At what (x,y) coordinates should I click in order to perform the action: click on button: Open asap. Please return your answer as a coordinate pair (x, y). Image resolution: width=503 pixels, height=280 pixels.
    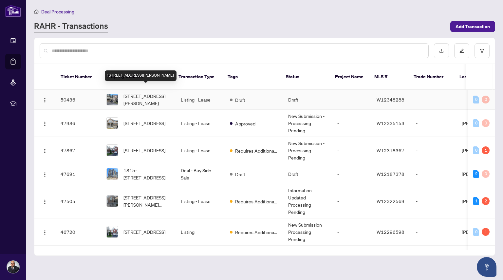
    Looking at the image, I should click on (487, 267).